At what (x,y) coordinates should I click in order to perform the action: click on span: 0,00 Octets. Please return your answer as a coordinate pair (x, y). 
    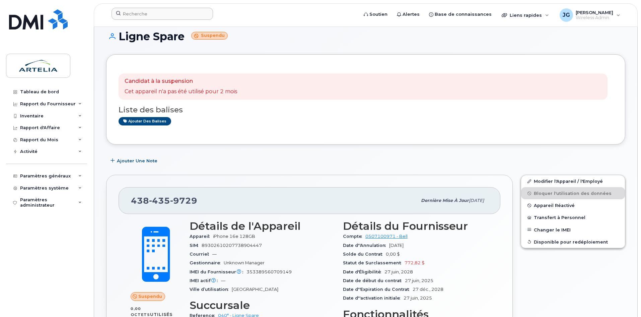
    Looking at the image, I should click on (140, 311).